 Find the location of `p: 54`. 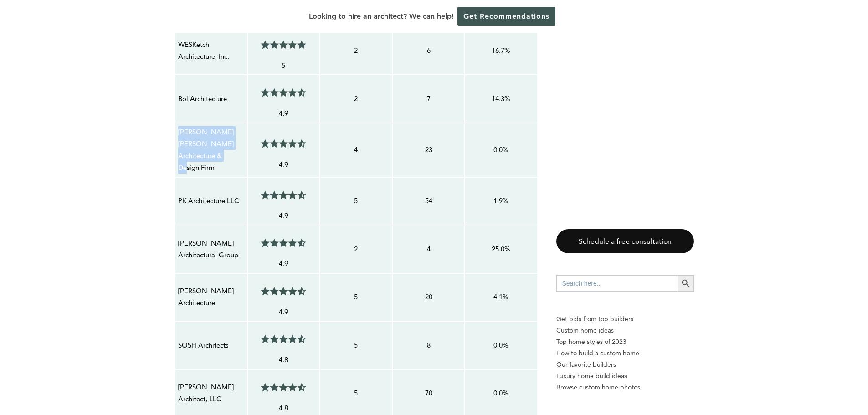

p: 54 is located at coordinates (428, 201).